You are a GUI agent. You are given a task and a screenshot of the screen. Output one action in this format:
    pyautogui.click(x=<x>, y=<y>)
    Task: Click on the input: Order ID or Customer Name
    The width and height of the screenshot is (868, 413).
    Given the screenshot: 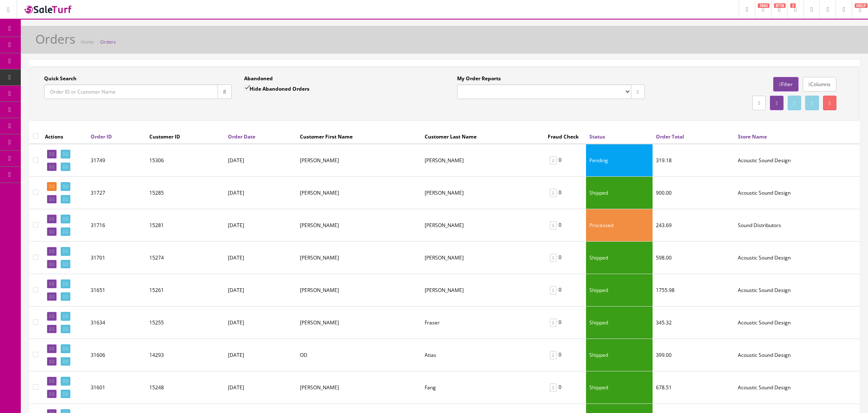 What is the action you would take?
    pyautogui.click(x=131, y=92)
    